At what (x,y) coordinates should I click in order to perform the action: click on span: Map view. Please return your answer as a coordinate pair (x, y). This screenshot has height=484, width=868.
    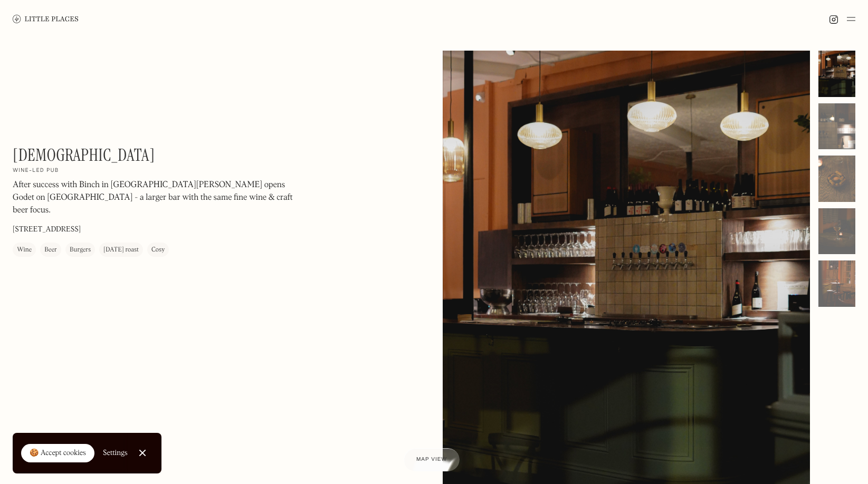
    Looking at the image, I should click on (432, 459).